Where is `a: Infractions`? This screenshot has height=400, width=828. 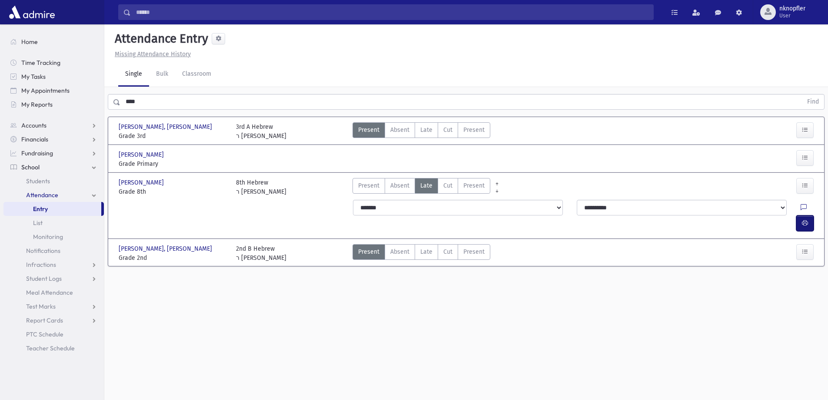
a: Infractions is located at coordinates (53, 264).